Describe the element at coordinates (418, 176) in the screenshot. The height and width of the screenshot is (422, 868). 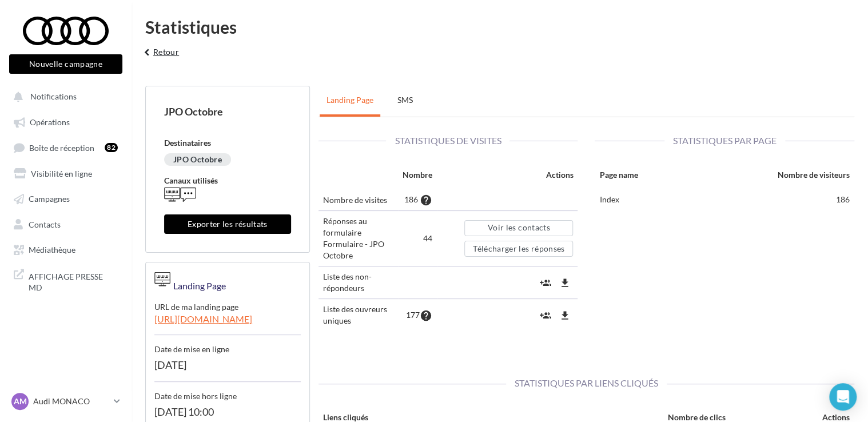
I see `th: Nombre` at that location.